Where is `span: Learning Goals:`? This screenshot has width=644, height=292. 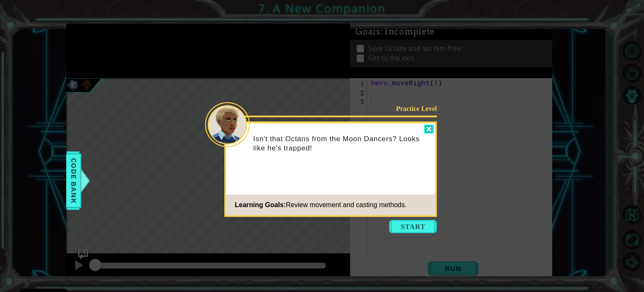
span: Learning Goals: is located at coordinates (260, 204).